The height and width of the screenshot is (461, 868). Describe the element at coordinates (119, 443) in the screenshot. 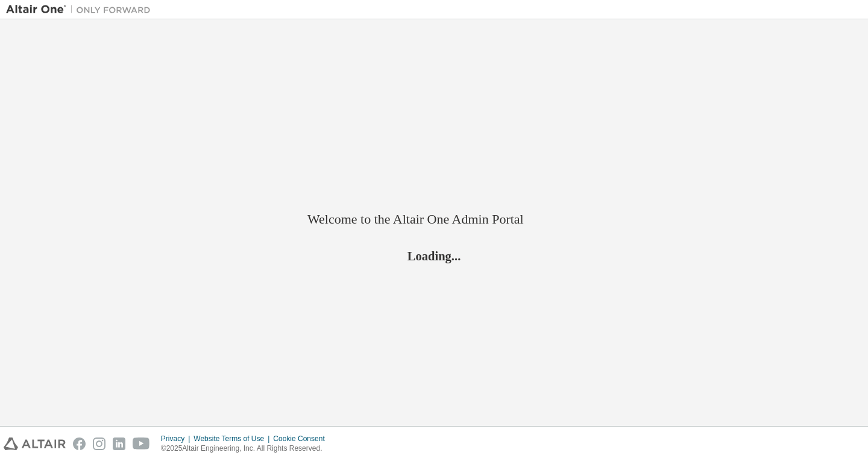

I see `img: linkedin.svg` at that location.